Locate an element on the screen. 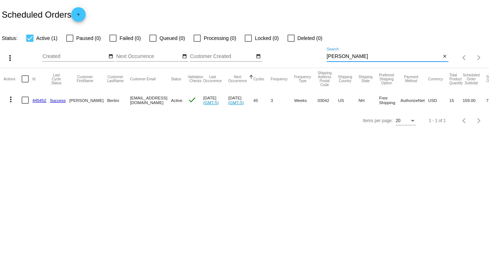 The image size is (489, 268). span: Active (1) is located at coordinates (47, 38).